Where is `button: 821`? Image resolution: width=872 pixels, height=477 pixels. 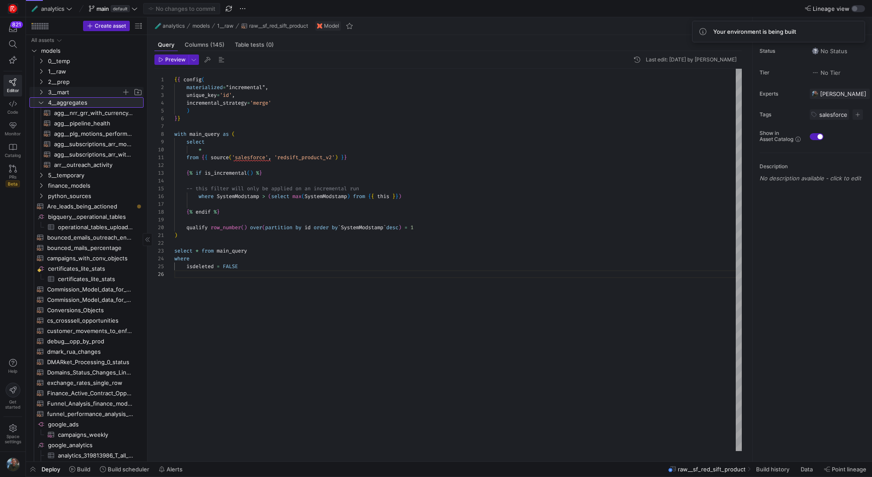
button: 821 is located at coordinates (13, 29).